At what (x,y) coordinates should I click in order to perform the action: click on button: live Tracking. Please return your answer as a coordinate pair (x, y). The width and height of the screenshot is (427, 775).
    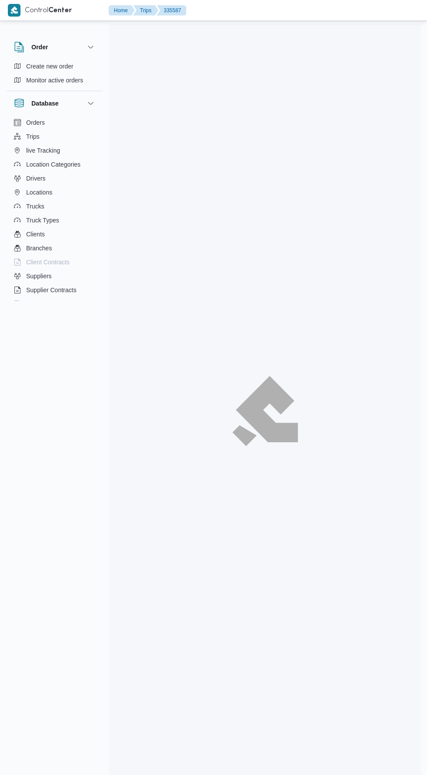
    Looking at the image, I should click on (55, 151).